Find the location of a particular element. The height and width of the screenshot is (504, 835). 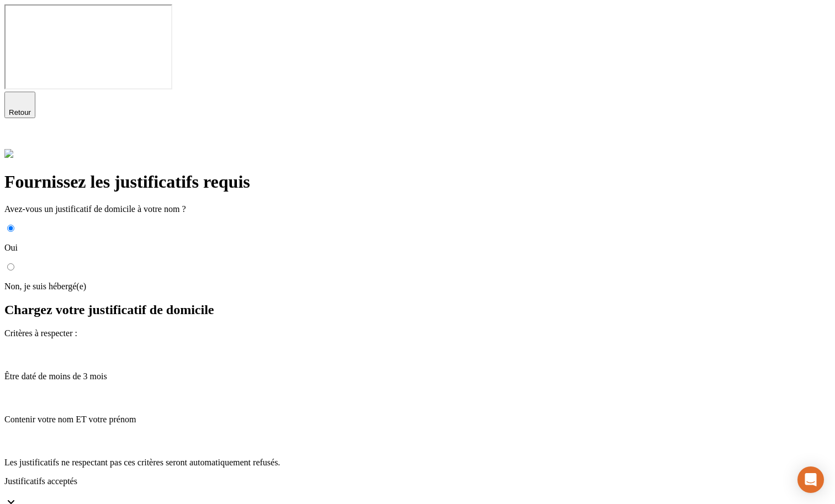

span: Retour is located at coordinates (20, 112).